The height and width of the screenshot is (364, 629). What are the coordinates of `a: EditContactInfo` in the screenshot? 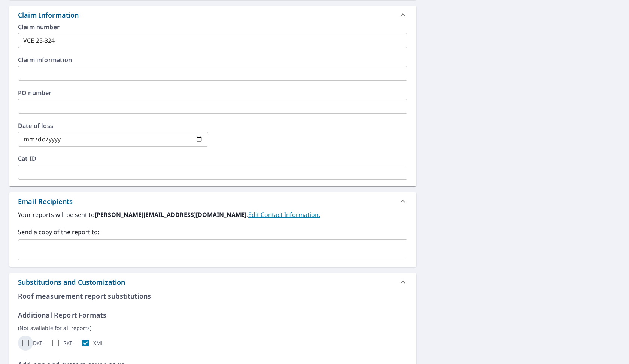 It's located at (284, 215).